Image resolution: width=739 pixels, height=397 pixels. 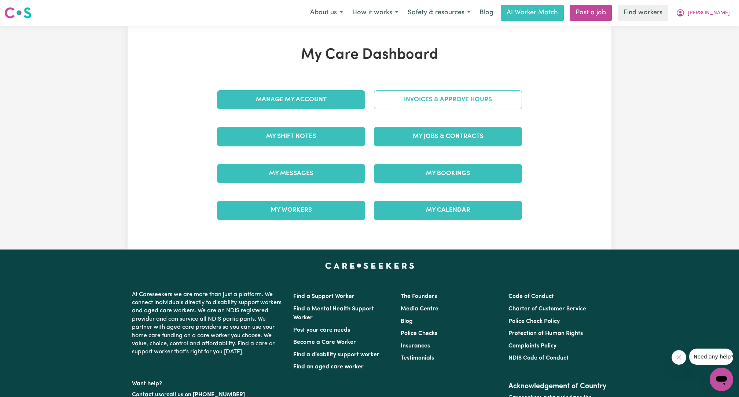 I want to click on button: How it works, so click(x=375, y=13).